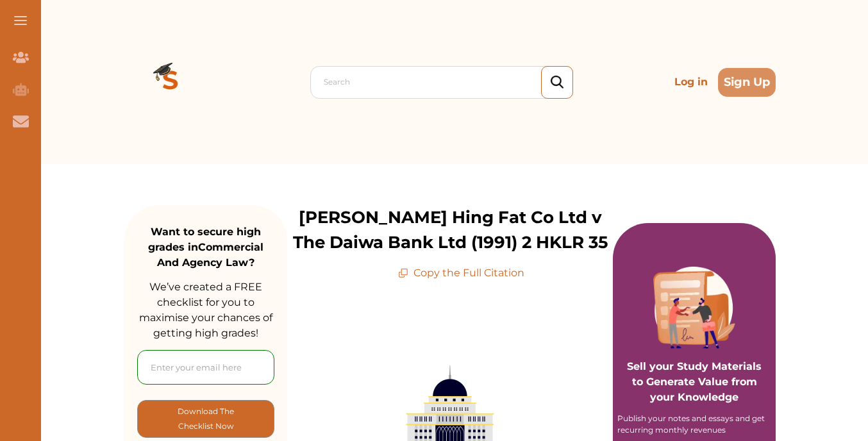 The height and width of the screenshot is (441, 868). Describe the element at coordinates (557, 83) in the screenshot. I see `img: search_icon` at that location.